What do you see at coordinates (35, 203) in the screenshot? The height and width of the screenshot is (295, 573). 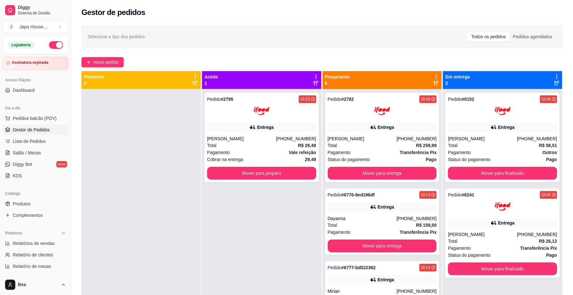 I see `a: Produtos` at bounding box center [35, 203].